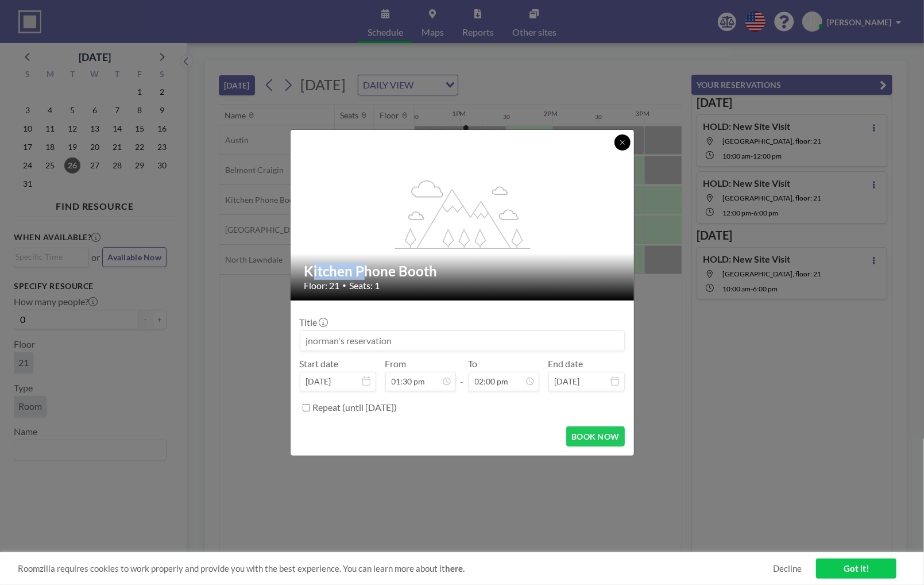 This screenshot has height=585, width=924. Describe the element at coordinates (473, 364) in the screenshot. I see `label: To` at that location.